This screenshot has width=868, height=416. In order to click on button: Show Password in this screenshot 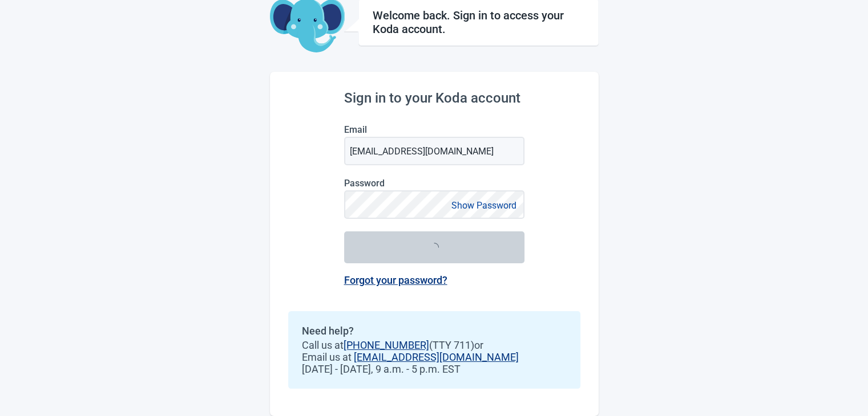, I will do `click(484, 205)`.